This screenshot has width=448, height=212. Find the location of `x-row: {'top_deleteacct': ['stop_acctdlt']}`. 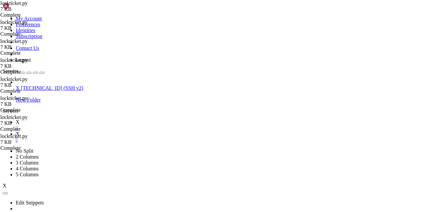

x-row: {'top_deleteacct': ['stop_acctdlt']} is located at coordinates (183, 65).